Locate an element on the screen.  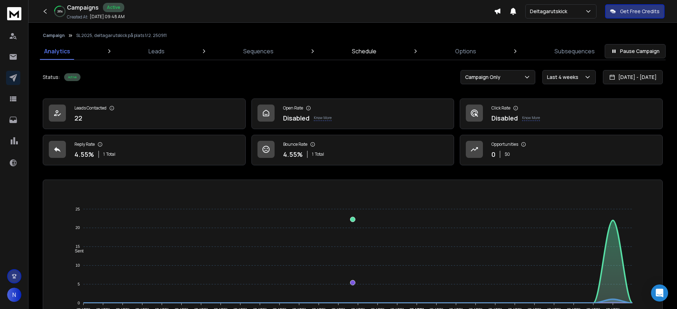
tspan: 0 is located at coordinates (79, 303).